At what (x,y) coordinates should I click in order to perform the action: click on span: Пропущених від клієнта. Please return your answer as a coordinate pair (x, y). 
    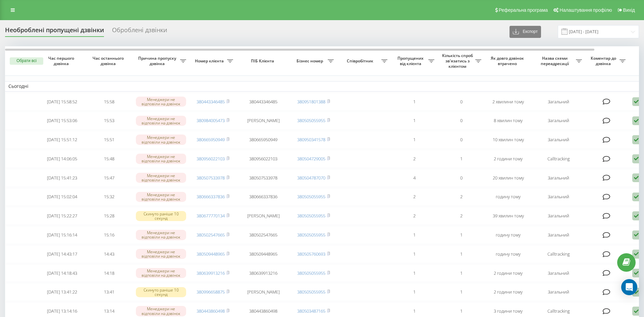
    Looking at the image, I should click on (411, 61).